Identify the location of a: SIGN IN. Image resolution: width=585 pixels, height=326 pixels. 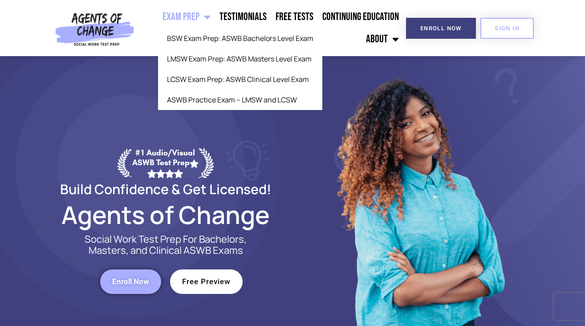
(507, 28).